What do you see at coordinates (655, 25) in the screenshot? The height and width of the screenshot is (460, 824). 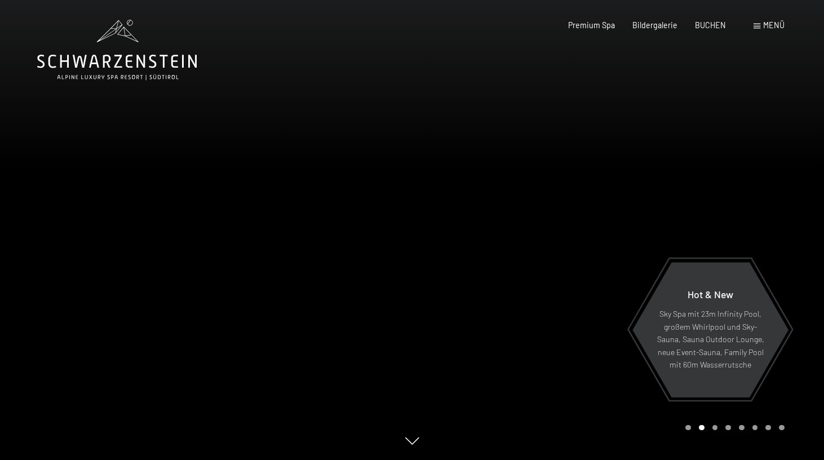 I see `a: Bildergalerie` at bounding box center [655, 25].